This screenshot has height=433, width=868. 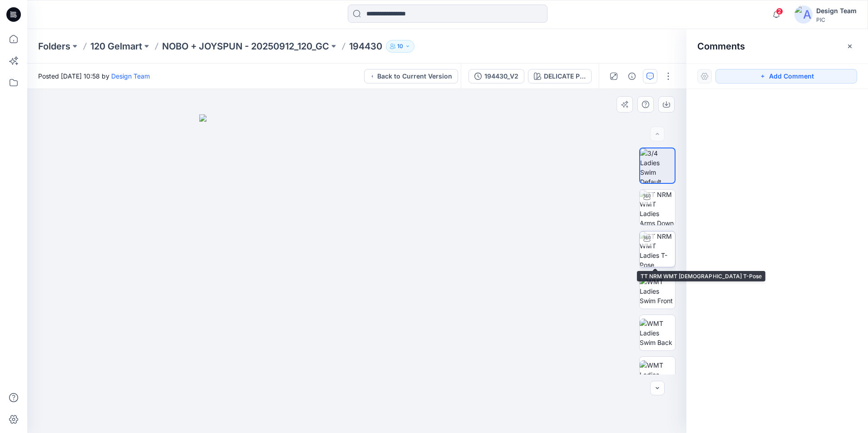 What do you see at coordinates (657, 165) in the screenshot?
I see `img: 3/4 Ladies Swim Default` at bounding box center [657, 165].